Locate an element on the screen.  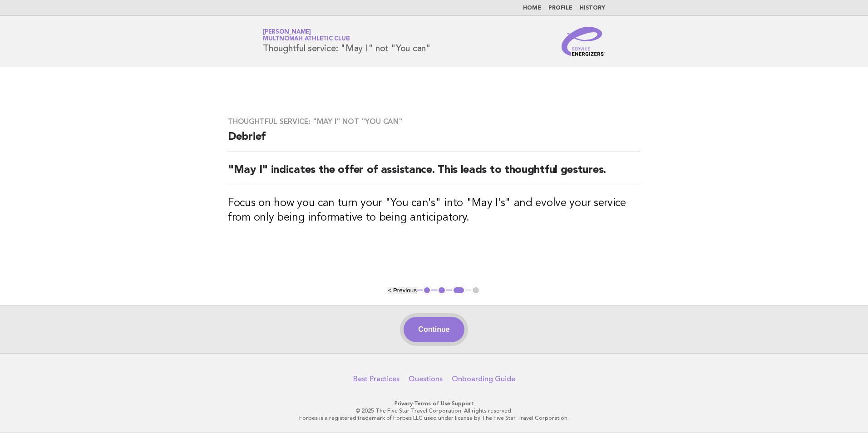
a: Profile is located at coordinates (560, 8).